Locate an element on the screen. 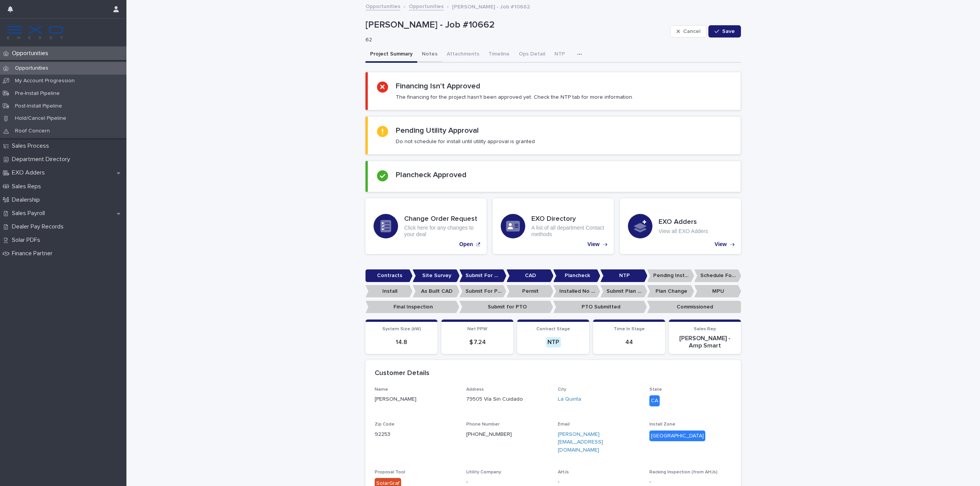  p: 62 is located at coordinates (514, 39).